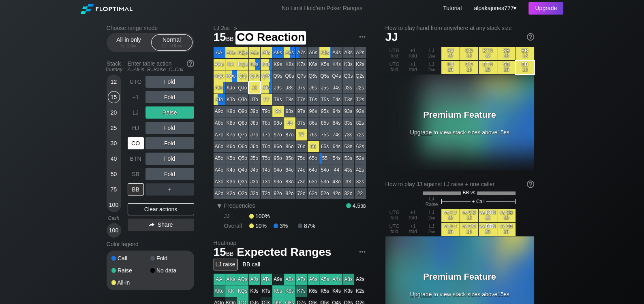  What do you see at coordinates (325, 76) in the screenshot?
I see `div: Q5s` at bounding box center [325, 76].